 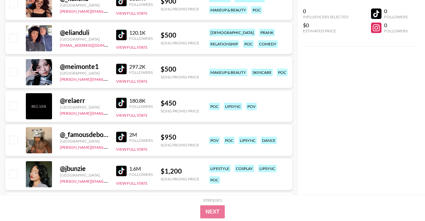 I want to click on div: relationship, so click(x=224, y=44).